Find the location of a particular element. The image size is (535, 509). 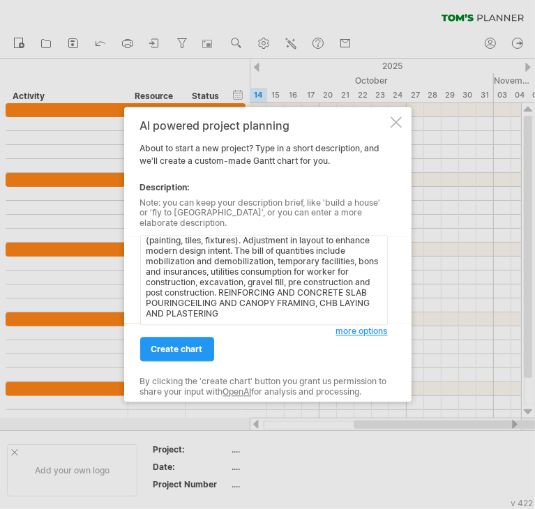

div: About to start a new project? Type in a short description, and we'll create a custom-made Gantt c... is located at coordinates (264, 254).